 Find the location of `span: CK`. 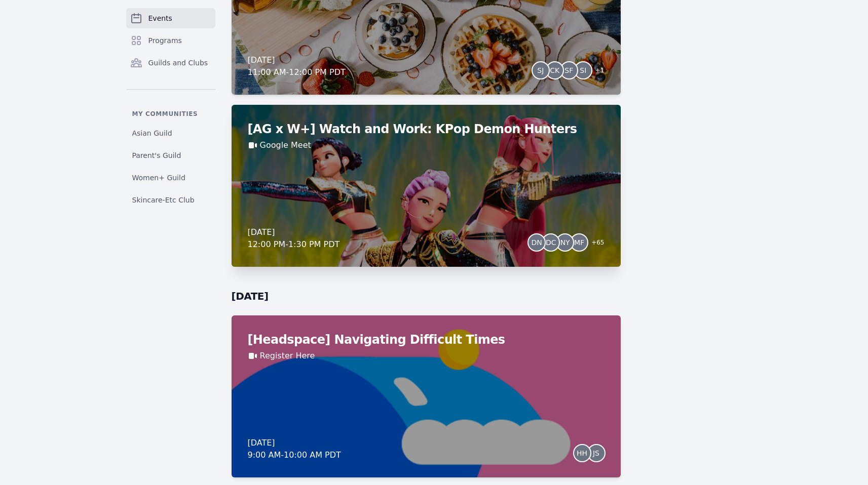

span: CK is located at coordinates (554, 70).